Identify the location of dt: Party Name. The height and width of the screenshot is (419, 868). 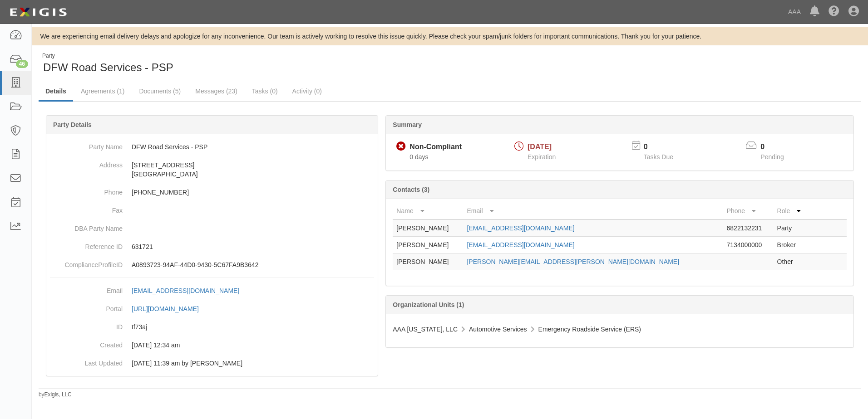
(86, 145).